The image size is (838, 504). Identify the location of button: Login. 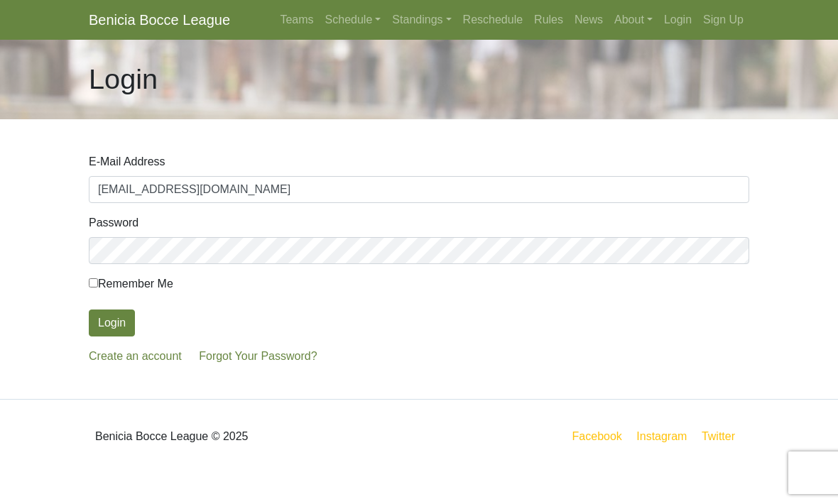
(112, 323).